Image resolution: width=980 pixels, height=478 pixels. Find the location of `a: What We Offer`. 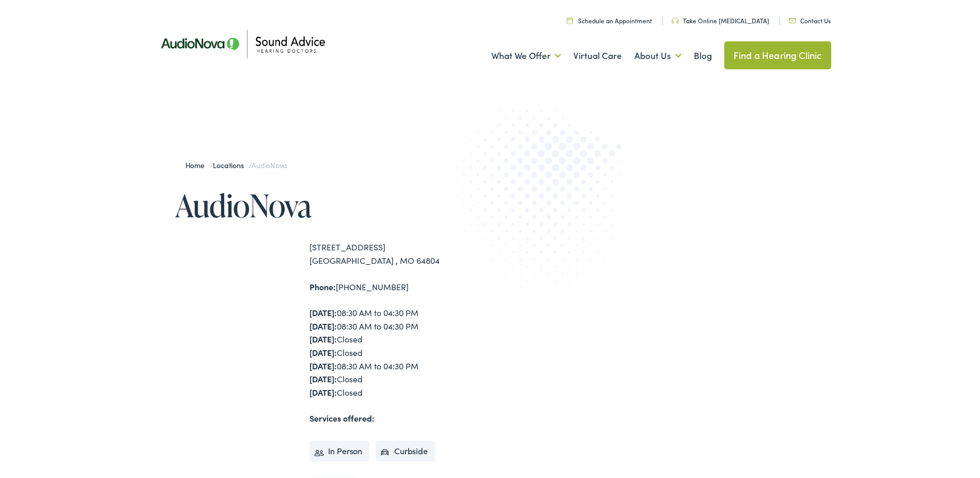

a: What We Offer is located at coordinates (526, 56).